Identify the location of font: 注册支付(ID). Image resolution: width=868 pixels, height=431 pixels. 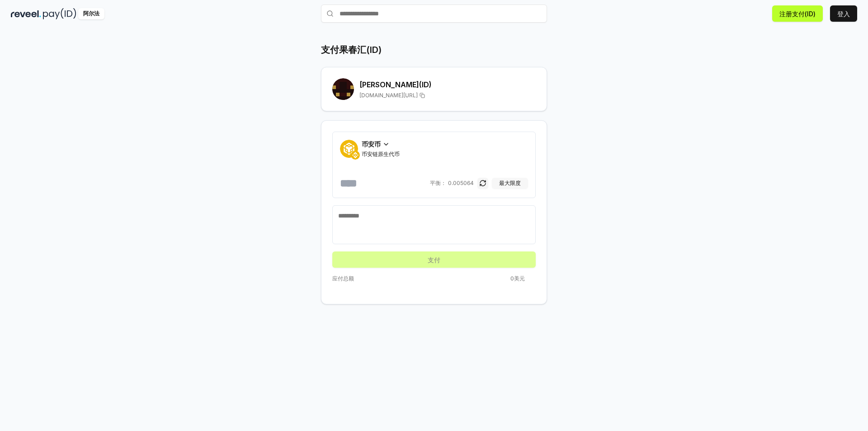
(798, 14).